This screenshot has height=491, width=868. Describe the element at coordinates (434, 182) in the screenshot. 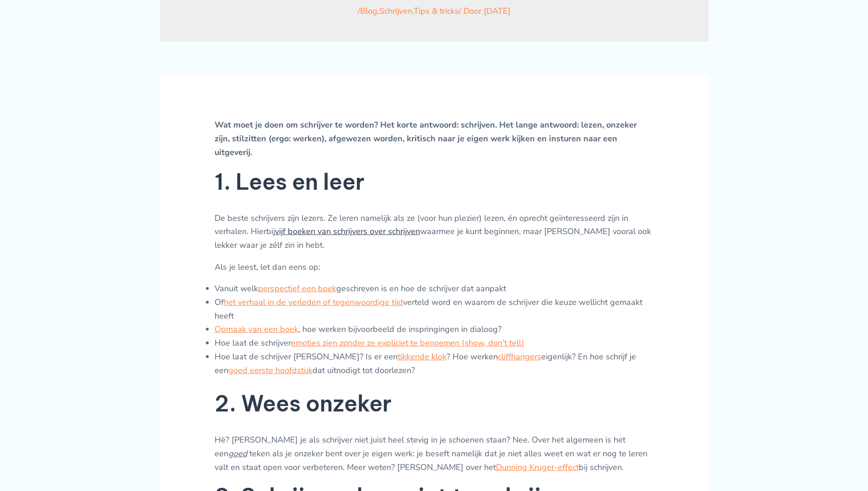

I see `h2: 1. Lees en leer` at that location.